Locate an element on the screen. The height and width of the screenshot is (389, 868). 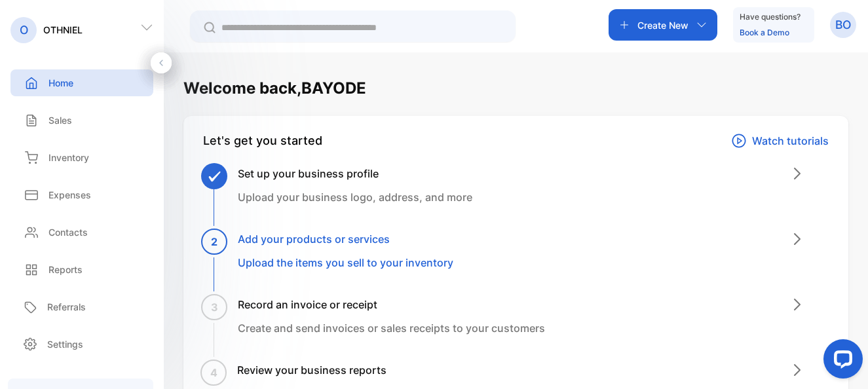
p: Referrals is located at coordinates (66, 306).